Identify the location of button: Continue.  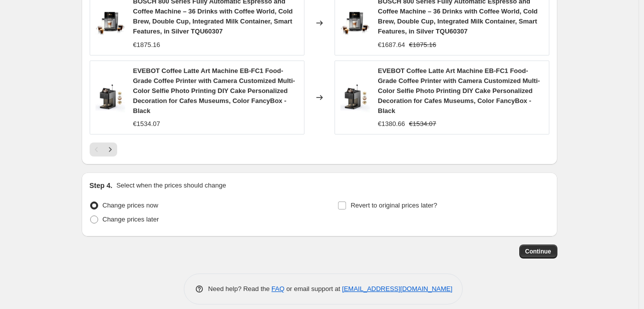
(538, 251).